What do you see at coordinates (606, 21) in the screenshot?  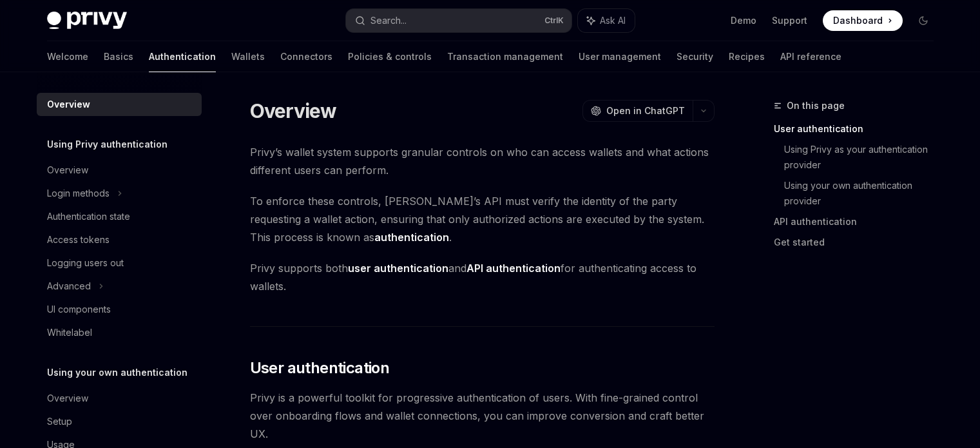 I see `button: Ask AI` at bounding box center [606, 21].